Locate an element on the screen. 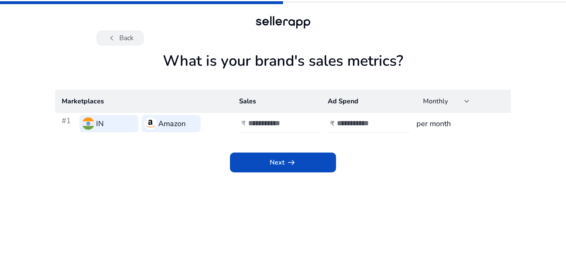  button: chevron_leftBack is located at coordinates (120, 38).